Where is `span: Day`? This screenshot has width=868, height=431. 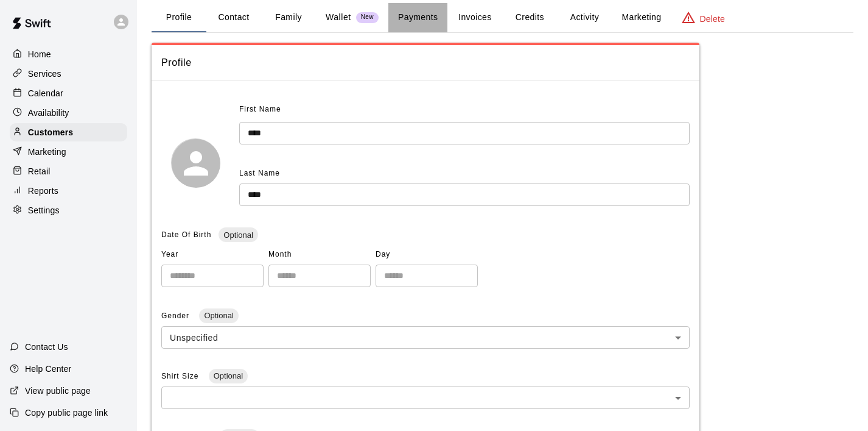 span: Day is located at coordinates (427, 254).